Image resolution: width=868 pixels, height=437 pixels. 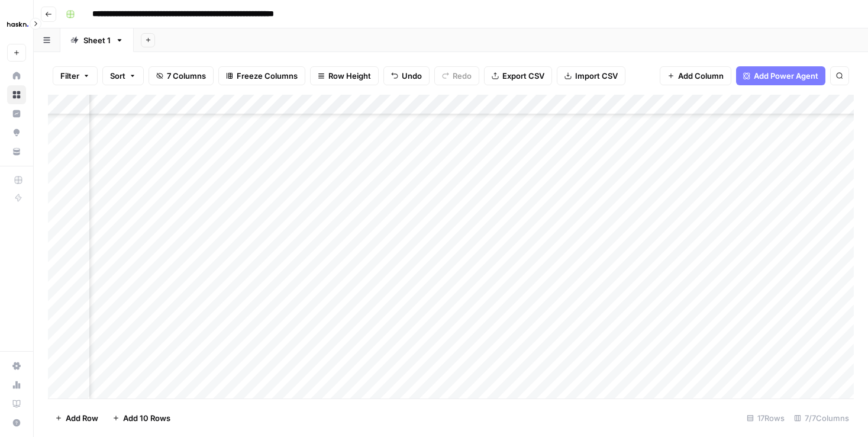 I want to click on span: Add 10 Rows, so click(x=147, y=418).